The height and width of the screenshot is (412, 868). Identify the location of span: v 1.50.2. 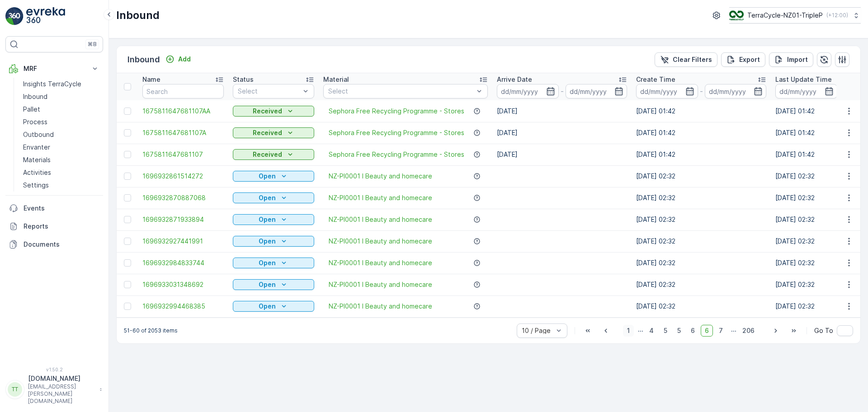
(54, 370).